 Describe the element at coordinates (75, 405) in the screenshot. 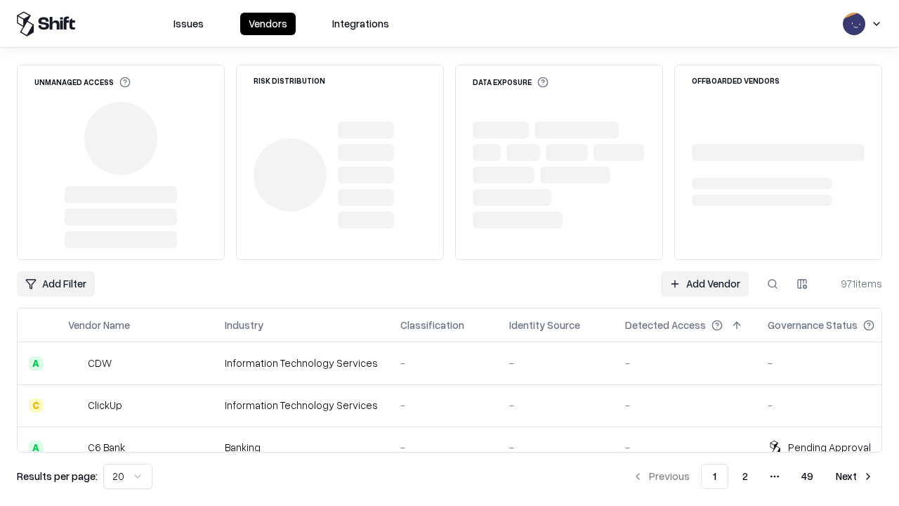

I see `img: ClickUp` at that location.